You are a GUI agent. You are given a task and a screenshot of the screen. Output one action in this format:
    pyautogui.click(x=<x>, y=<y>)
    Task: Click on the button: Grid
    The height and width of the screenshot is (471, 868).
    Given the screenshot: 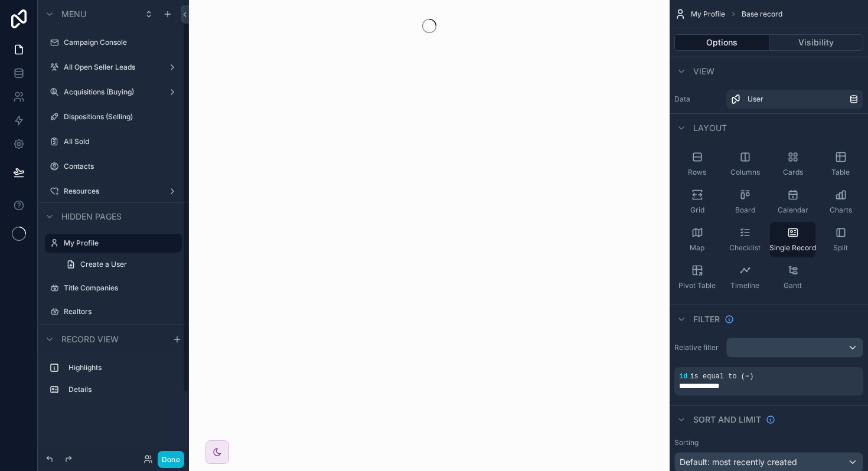 What is the action you would take?
    pyautogui.click(x=697, y=202)
    